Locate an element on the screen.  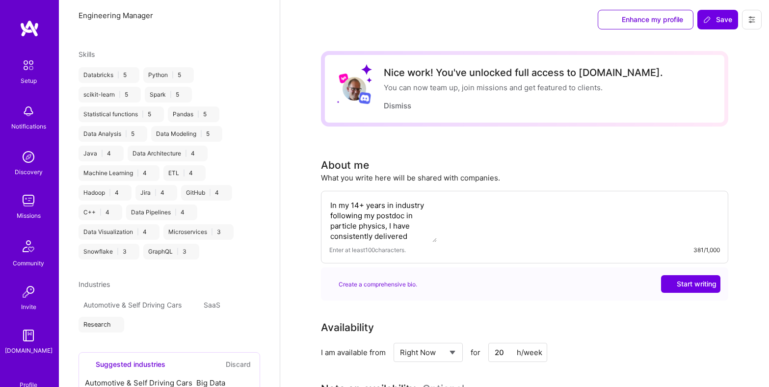
img: Community is located at coordinates (28, 246).